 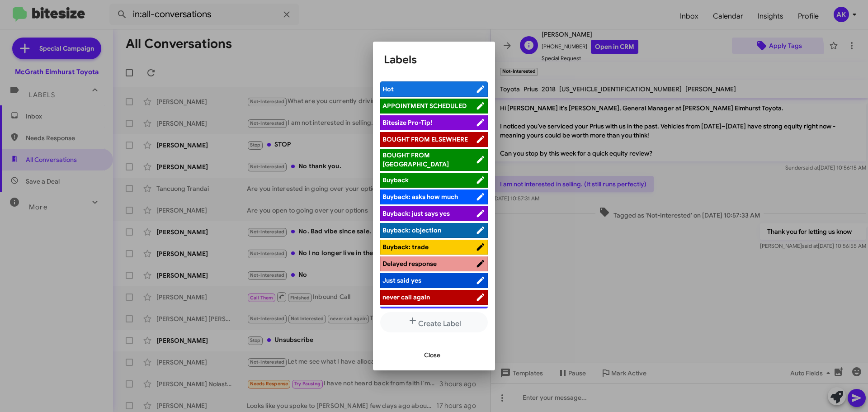 What do you see at coordinates (425, 139) in the screenshot?
I see `span: BOUGHT FROM ELSEWHERE` at bounding box center [425, 139].